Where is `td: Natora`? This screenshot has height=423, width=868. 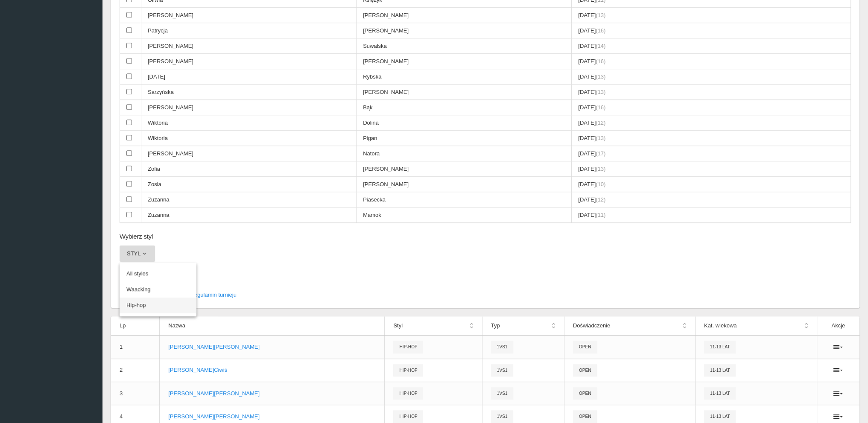
td: Natora is located at coordinates (464, 154).